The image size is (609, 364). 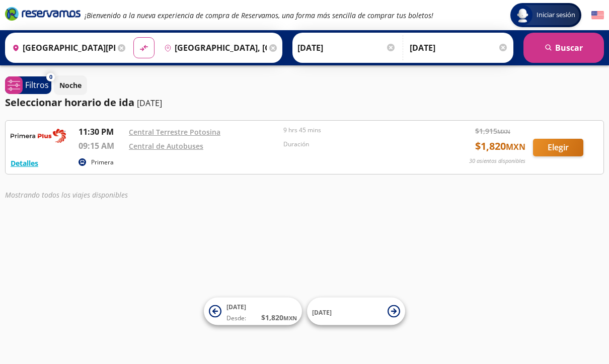 What do you see at coordinates (346, 48) in the screenshot?
I see `input: Elegir Fecha` at bounding box center [346, 48].